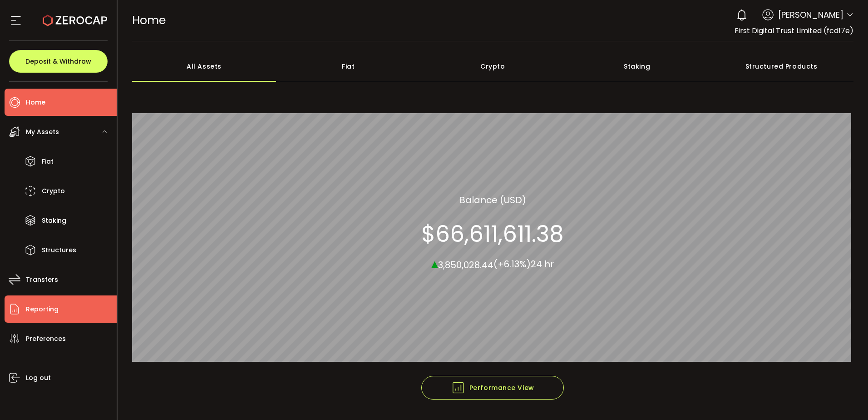 This screenshot has width=868, height=420. I want to click on span: Deposit & Withdraw, so click(58, 61).